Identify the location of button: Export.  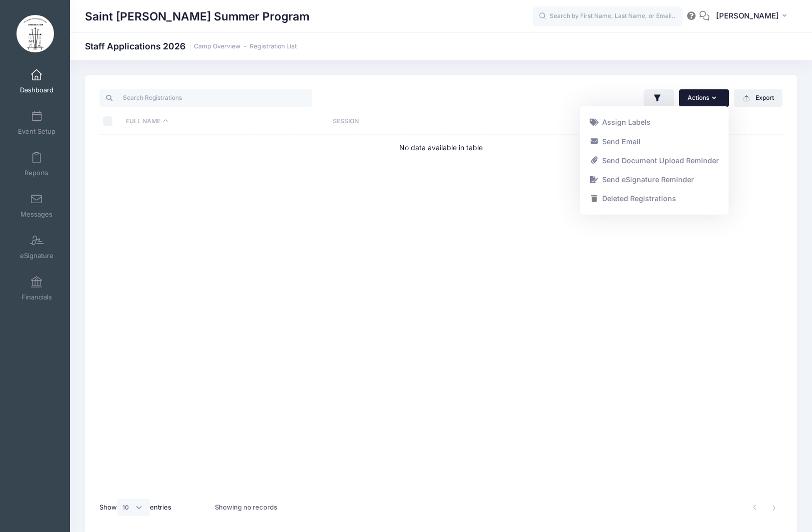
(758, 97).